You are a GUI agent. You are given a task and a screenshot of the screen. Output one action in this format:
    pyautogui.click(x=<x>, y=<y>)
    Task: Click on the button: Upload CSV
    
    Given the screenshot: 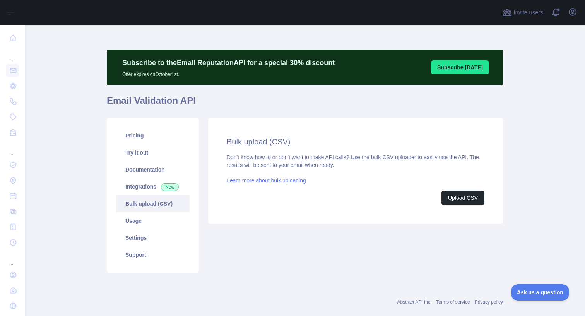 What is the action you would take?
    pyautogui.click(x=463, y=198)
    